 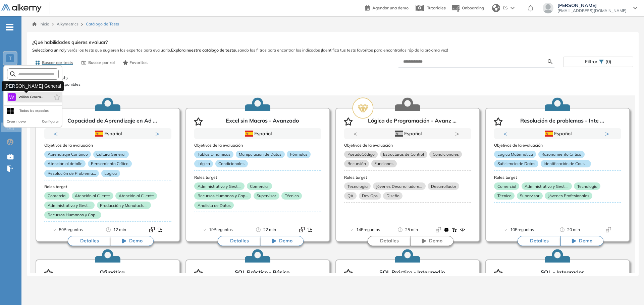 What do you see at coordinates (473, 8) in the screenshot?
I see `span: Onboarding` at bounding box center [473, 8].